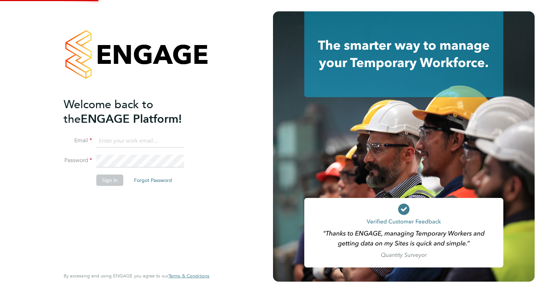 The image size is (546, 293). Describe the element at coordinates (189, 276) in the screenshot. I see `span: Terms & Conditions` at that location.